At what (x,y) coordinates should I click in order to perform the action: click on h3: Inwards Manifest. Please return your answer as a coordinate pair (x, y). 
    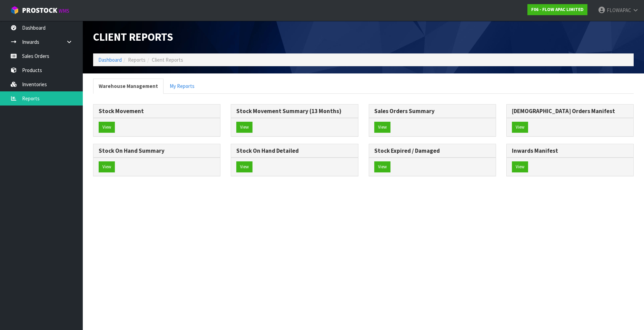
    Looking at the image, I should click on (570, 150).